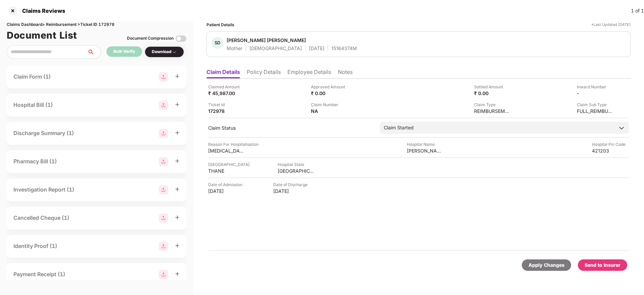 Image resolution: width=644 pixels, height=295 pixels. What do you see at coordinates (227, 105) in the screenshot?
I see `div: Ticket Id` at bounding box center [227, 105].